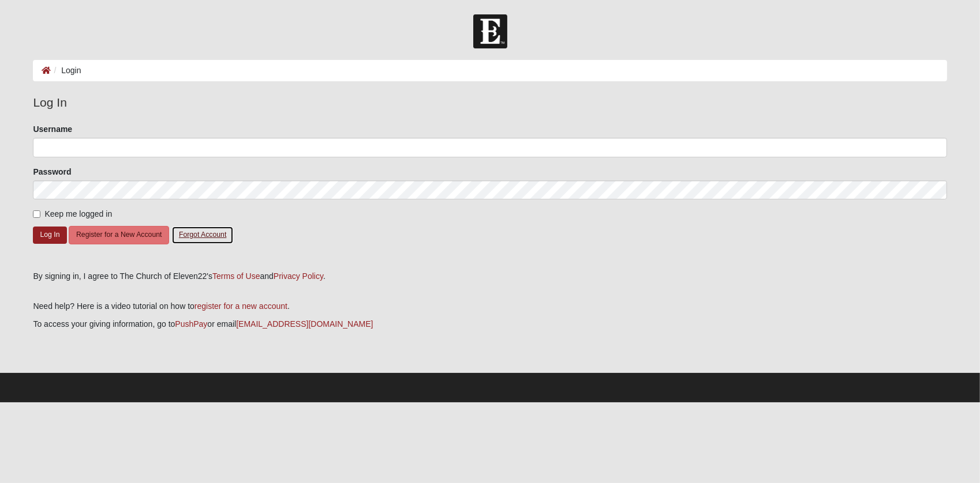 Image resolution: width=980 pixels, height=483 pixels. What do you see at coordinates (298, 276) in the screenshot?
I see `a: Privacy Policy` at bounding box center [298, 276].